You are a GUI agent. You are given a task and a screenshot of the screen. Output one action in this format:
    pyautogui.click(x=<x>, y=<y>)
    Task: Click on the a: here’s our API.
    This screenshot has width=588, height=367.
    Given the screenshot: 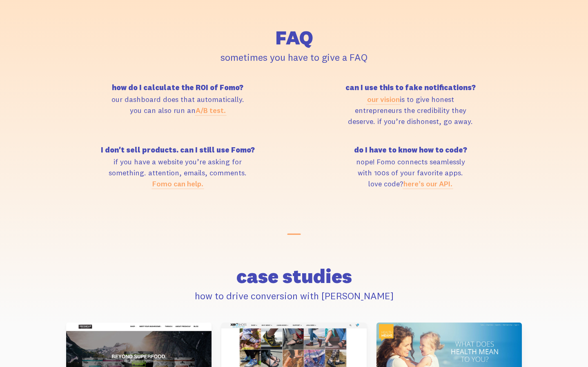 What is the action you would take?
    pyautogui.click(x=428, y=184)
    